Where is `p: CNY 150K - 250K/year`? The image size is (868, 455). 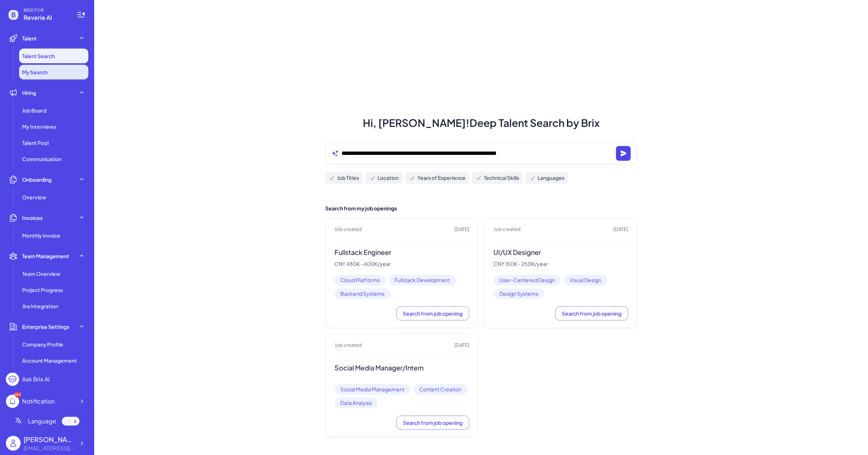
p: CNY 150K - 250K/year is located at coordinates (561, 264).